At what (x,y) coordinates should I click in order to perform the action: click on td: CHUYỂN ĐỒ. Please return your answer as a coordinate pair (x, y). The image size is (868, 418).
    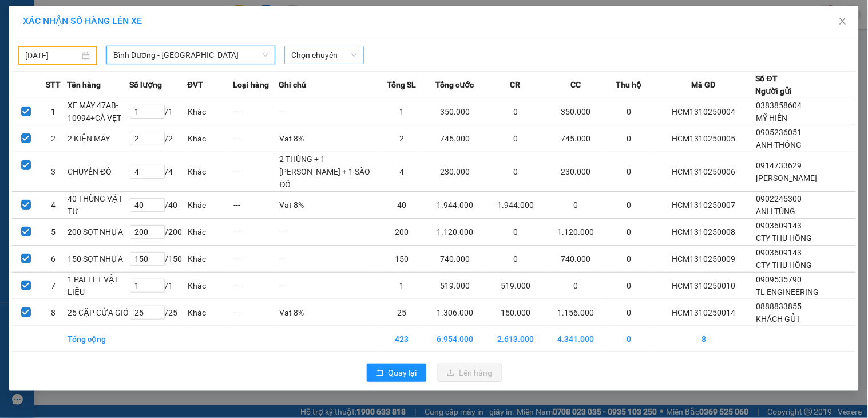
    Looking at the image, I should click on (98, 172).